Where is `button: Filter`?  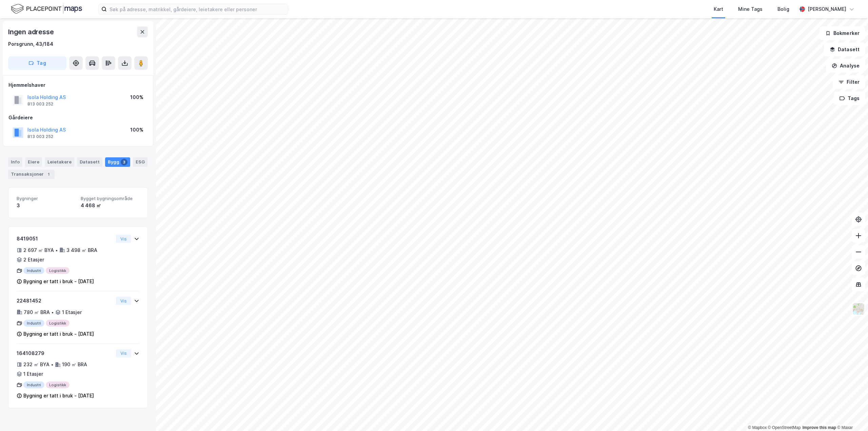
button: Filter is located at coordinates (849, 82).